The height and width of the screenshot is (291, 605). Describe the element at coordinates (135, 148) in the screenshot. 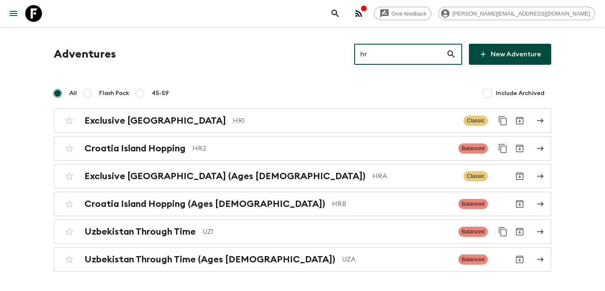

I see `h2: Croatia Island Hopping` at that location.